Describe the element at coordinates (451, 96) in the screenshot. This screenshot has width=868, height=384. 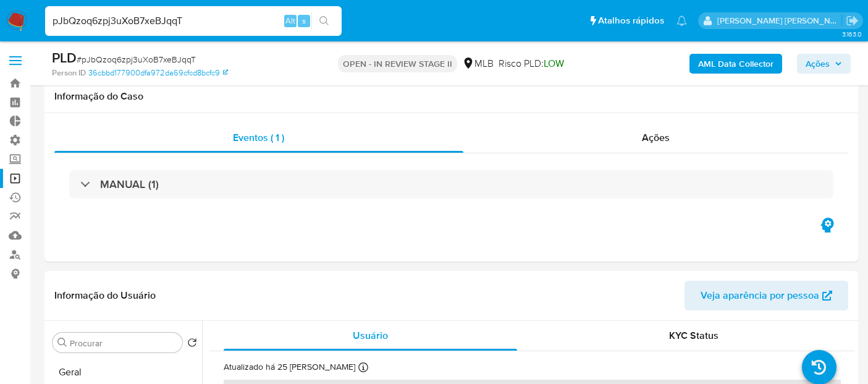
I see `h1: Informação do Caso` at that location.